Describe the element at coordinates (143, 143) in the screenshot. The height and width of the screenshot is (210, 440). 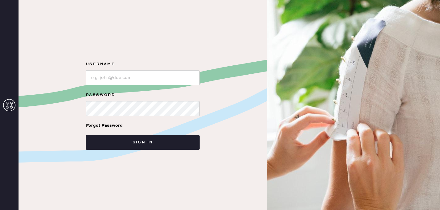
I see `button: Sign in` at that location.